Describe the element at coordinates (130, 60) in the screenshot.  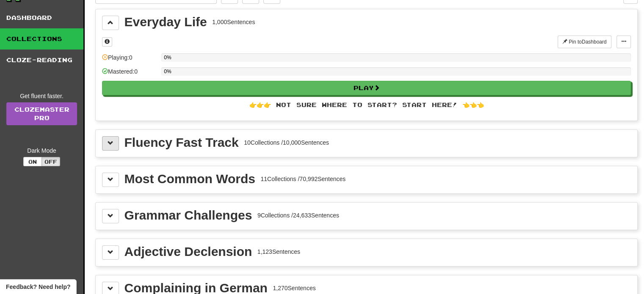
I see `div: Playing: 0` at that location.